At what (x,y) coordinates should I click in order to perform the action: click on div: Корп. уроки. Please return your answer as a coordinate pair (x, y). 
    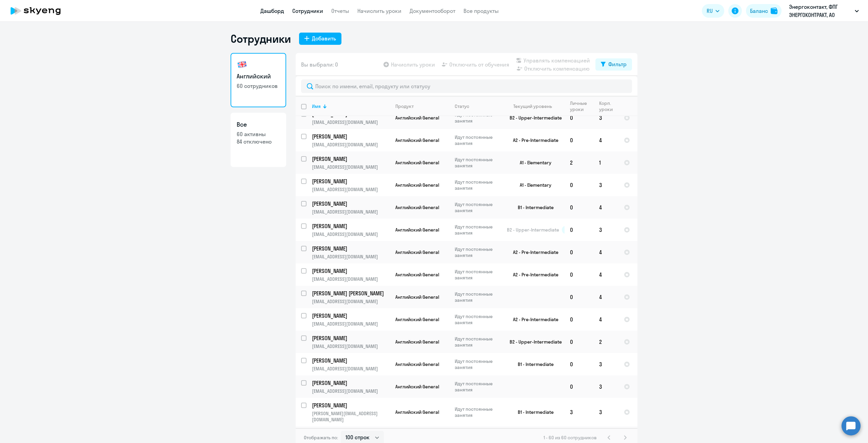
    Looking at the image, I should click on (608, 106).